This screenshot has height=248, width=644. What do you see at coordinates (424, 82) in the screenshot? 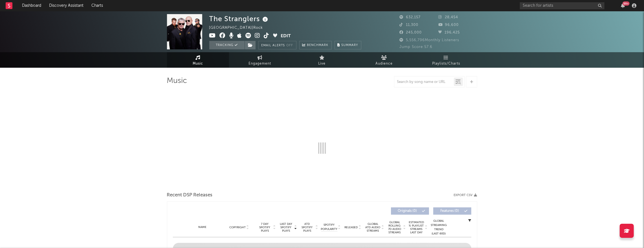
I see `input: Search by song name or URL` at bounding box center [424, 82].